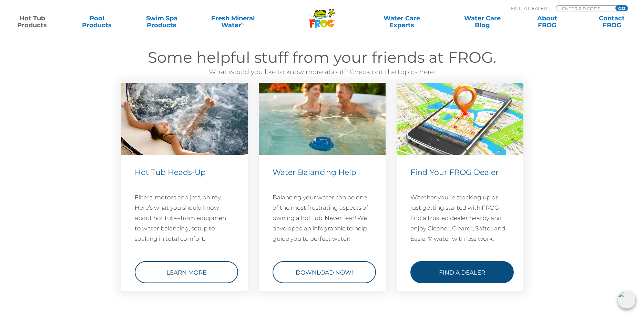 The height and width of the screenshot is (317, 644). What do you see at coordinates (184, 218) in the screenshot?
I see `p: Filters, motors and jets, oh my. Here’s what you should know about hot tubs–from equipment to wat...` at bounding box center [184, 218].